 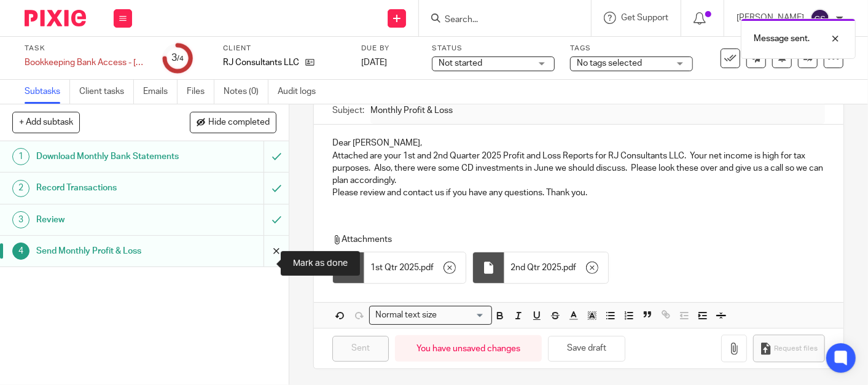 I want to click on label: Status, so click(x=493, y=48).